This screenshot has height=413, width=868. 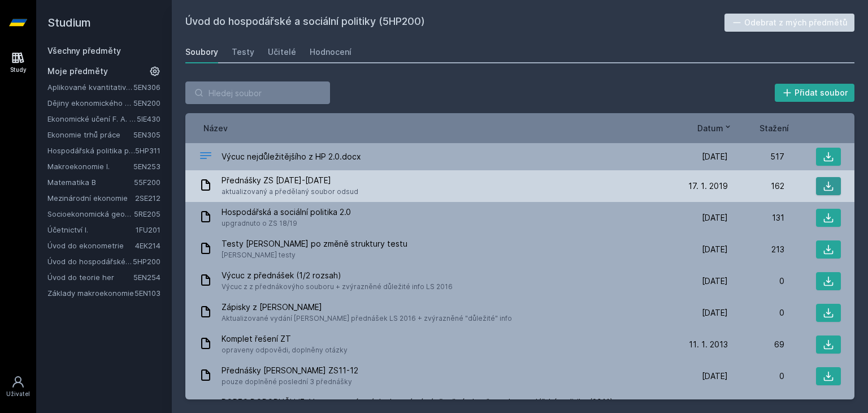 What do you see at coordinates (147, 151) in the screenshot?
I see `a: 5HP311` at bounding box center [147, 151].